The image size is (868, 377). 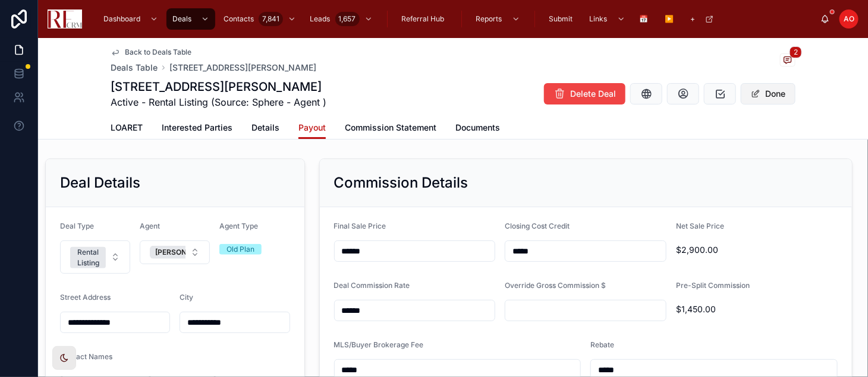 What do you see at coordinates (379, 345) in the screenshot?
I see `span: MLS/Buyer Brokerage Fee` at bounding box center [379, 345].